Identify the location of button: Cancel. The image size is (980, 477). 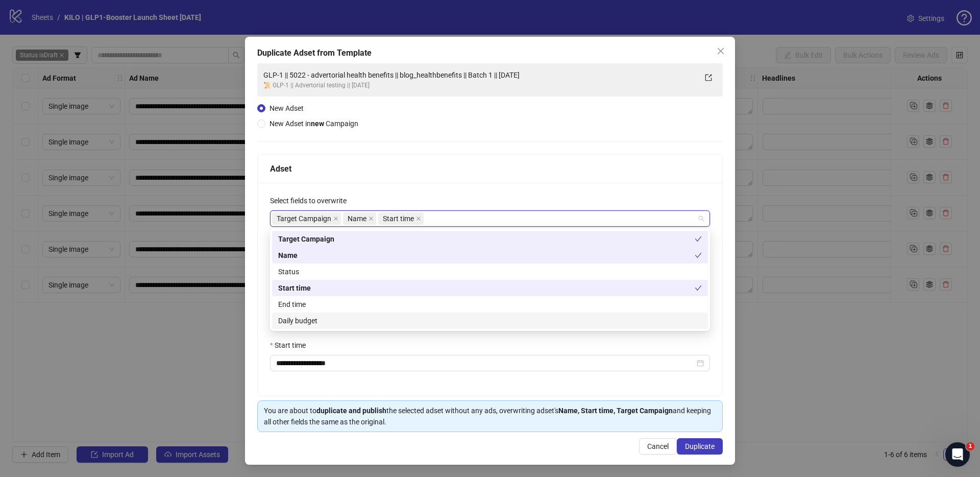
(658, 446).